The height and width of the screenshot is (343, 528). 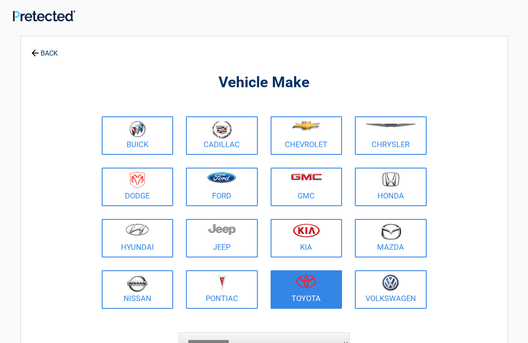 What do you see at coordinates (391, 231) in the screenshot?
I see `img: mazda` at bounding box center [391, 231].